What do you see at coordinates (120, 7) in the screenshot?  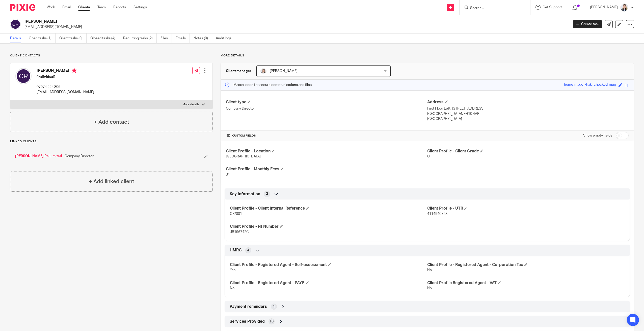 I see `a: Reports` at bounding box center [120, 7].